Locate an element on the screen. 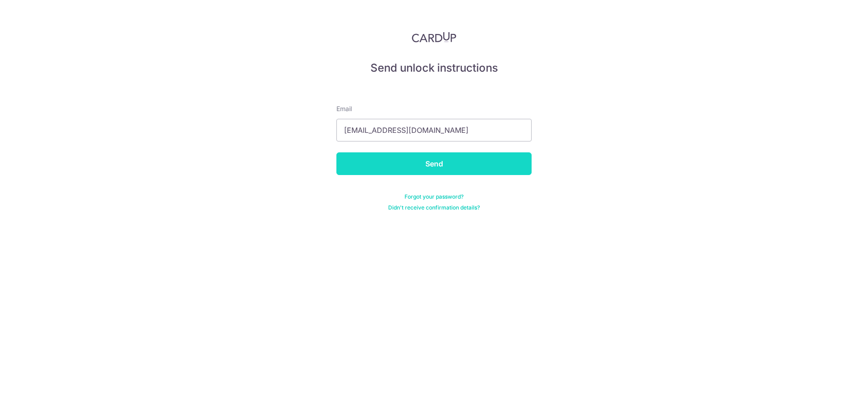  input: Send is located at coordinates (434, 164).